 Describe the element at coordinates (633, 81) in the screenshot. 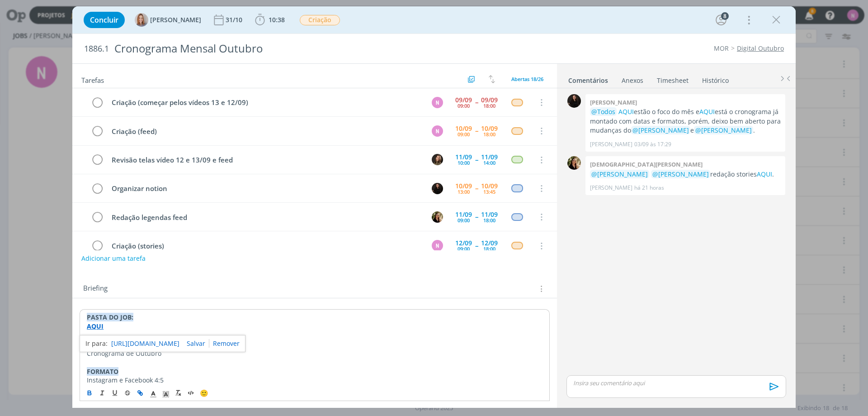

I see `div: Anexos` at that location.